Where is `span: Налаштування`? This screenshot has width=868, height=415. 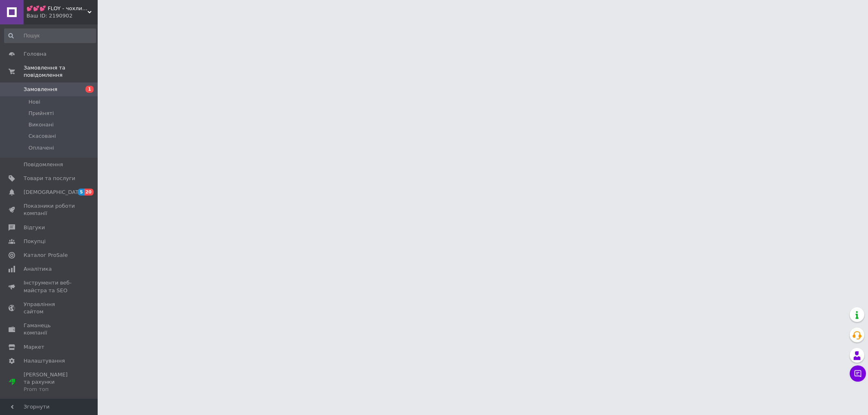
span: Налаштування is located at coordinates (44, 361).